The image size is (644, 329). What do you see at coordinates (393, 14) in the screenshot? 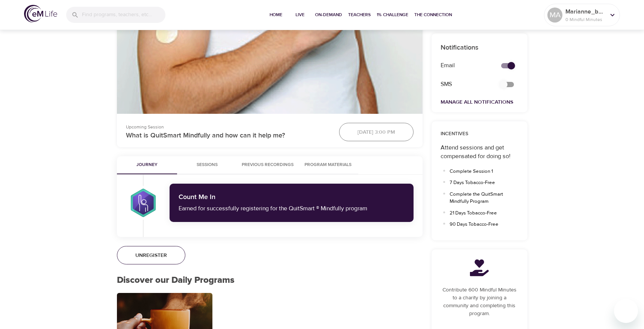
I see `span: 1% Challenge` at bounding box center [393, 14].